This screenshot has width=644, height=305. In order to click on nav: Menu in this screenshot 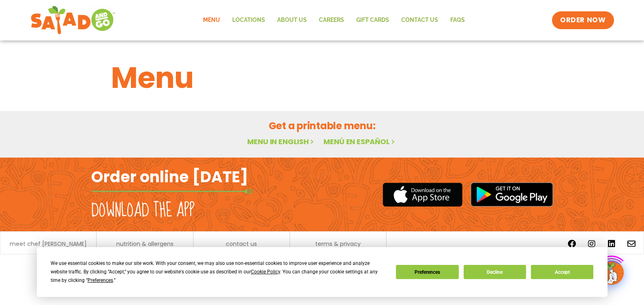, I will do `click(334, 20)`.